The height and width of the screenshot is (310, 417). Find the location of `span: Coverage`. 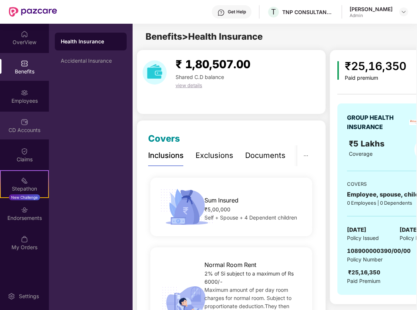

span: Coverage is located at coordinates (361, 153).